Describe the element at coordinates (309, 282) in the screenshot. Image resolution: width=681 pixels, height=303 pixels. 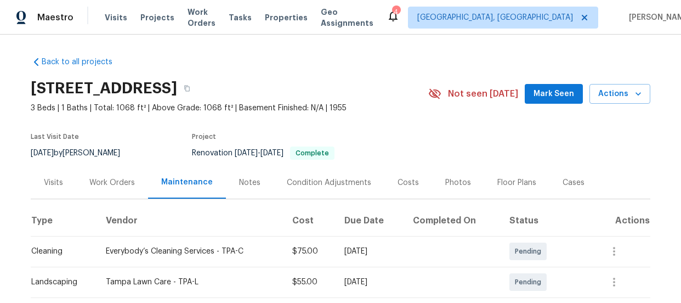
I see `div: $55.00` at that location.